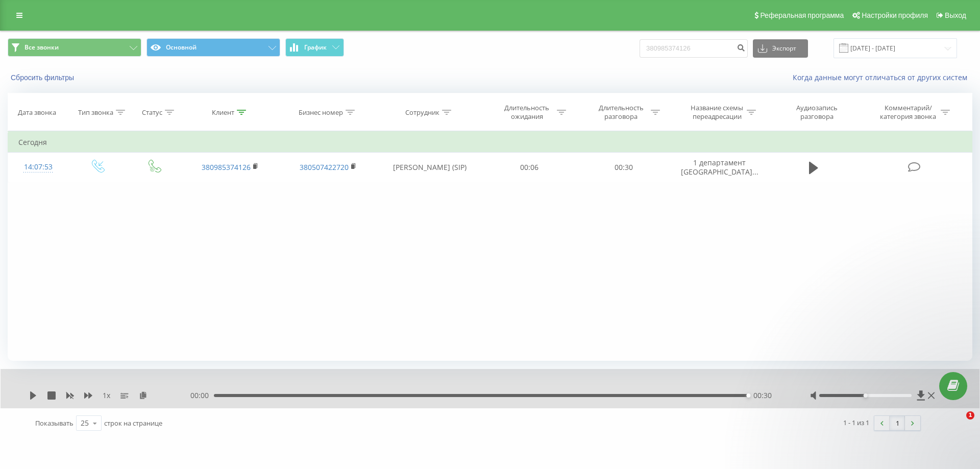  Describe the element at coordinates (748, 396) in the screenshot. I see `div: Accessibility label` at that location.